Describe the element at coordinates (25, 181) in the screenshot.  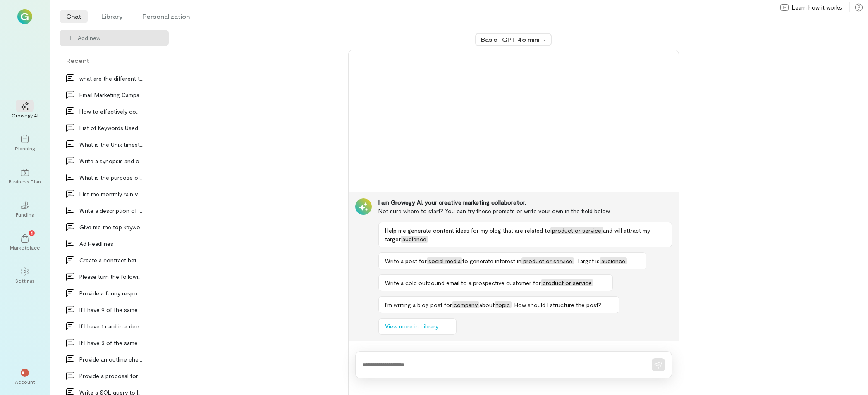
I see `div: Business Plan` at that location.